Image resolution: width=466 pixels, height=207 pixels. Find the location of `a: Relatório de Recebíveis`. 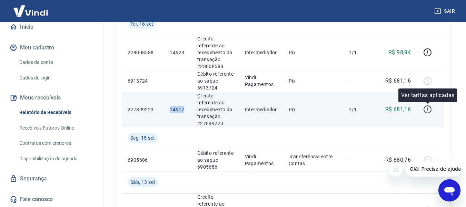

a: Relatório de Recebíveis is located at coordinates (56, 112).